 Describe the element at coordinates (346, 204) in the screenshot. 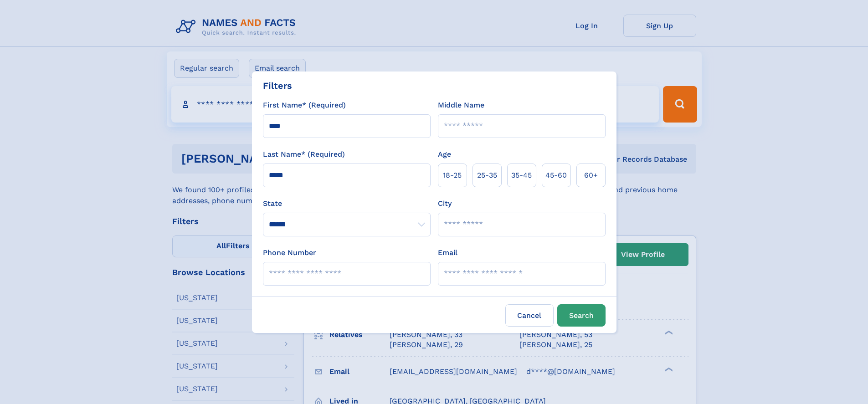

I see `label: State` at that location.